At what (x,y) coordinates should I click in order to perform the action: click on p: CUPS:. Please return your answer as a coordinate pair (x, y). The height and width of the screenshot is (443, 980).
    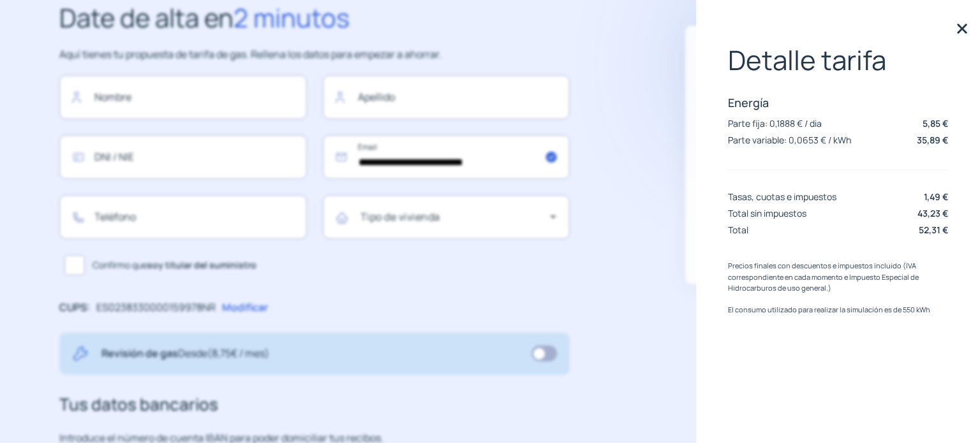
    Looking at the image, I should click on (75, 308).